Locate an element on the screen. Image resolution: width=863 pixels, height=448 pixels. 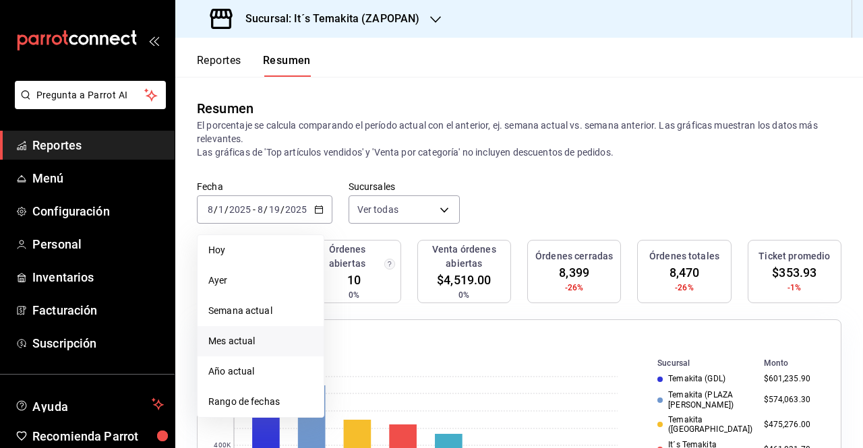
span: Año actual is located at coordinates (260, 371).